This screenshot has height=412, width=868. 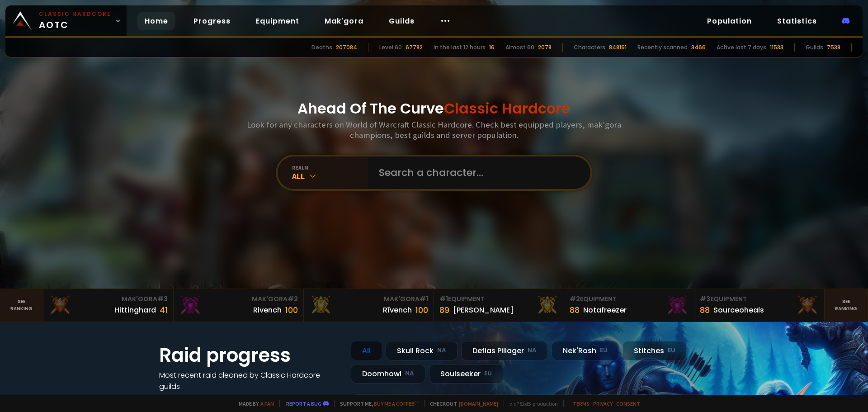 What do you see at coordinates (777, 48) in the screenshot?
I see `div: 11533` at bounding box center [777, 48].